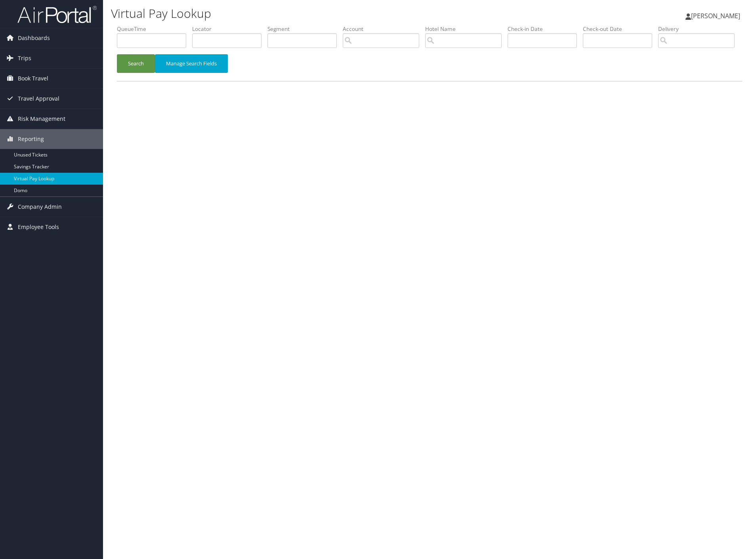 The width and height of the screenshot is (756, 559). What do you see at coordinates (33, 79) in the screenshot?
I see `span: Book Travel` at bounding box center [33, 79].